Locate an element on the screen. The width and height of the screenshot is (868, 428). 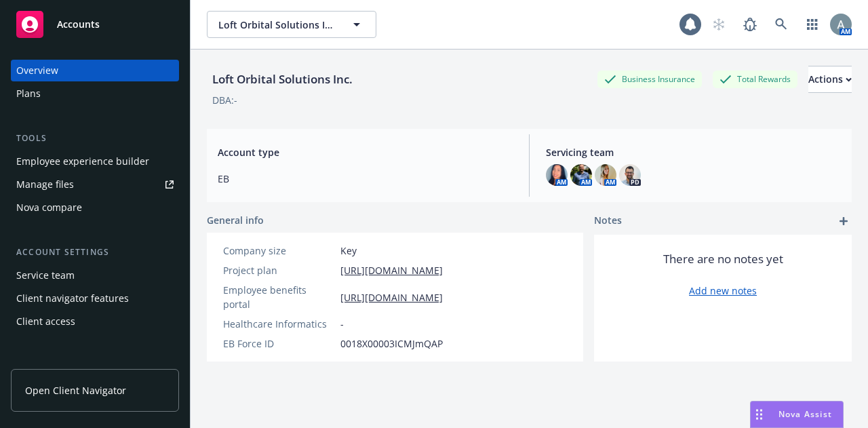
span: Loft Orbital Solutions Inc. is located at coordinates (277, 25).